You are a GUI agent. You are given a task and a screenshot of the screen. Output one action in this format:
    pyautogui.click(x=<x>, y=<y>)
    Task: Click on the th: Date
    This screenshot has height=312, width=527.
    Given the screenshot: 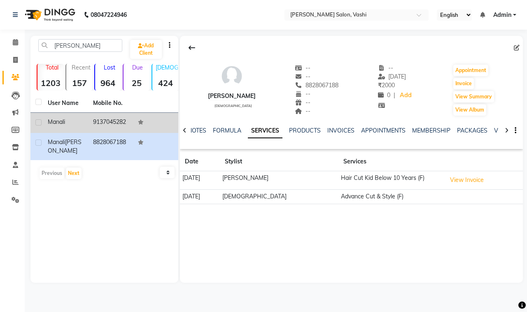 What is the action you would take?
    pyautogui.click(x=200, y=162)
    